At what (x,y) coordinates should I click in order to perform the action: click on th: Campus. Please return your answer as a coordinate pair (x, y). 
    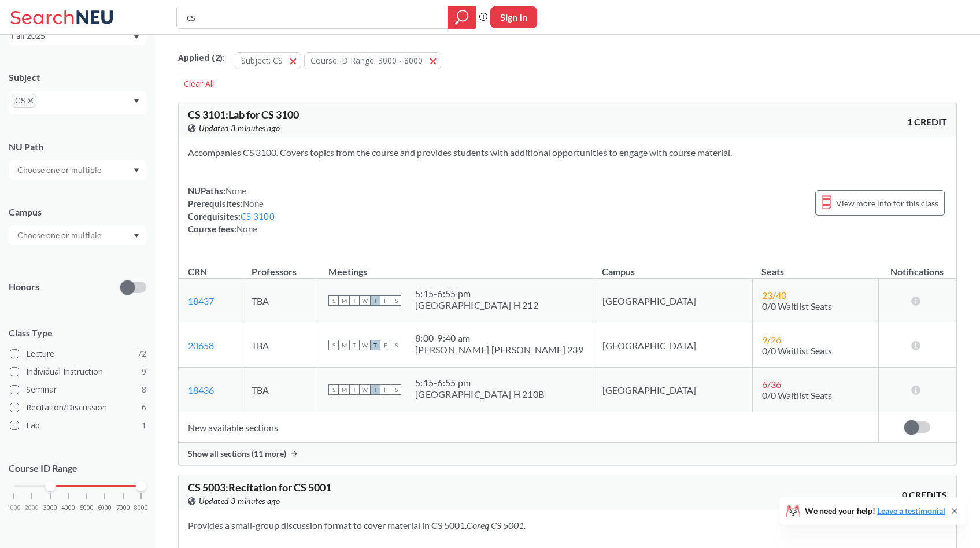
    Looking at the image, I should click on (672, 266).